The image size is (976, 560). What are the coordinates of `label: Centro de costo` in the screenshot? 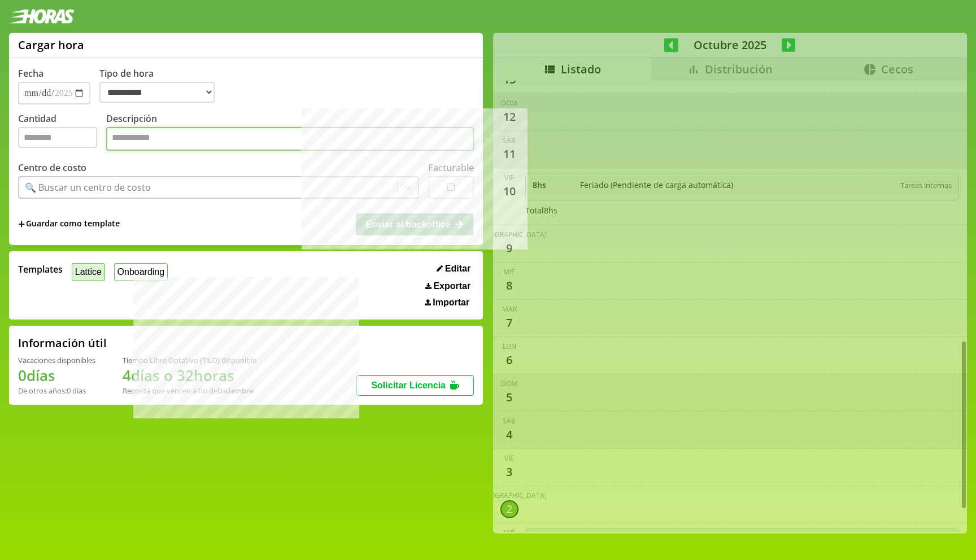 It's located at (52, 167).